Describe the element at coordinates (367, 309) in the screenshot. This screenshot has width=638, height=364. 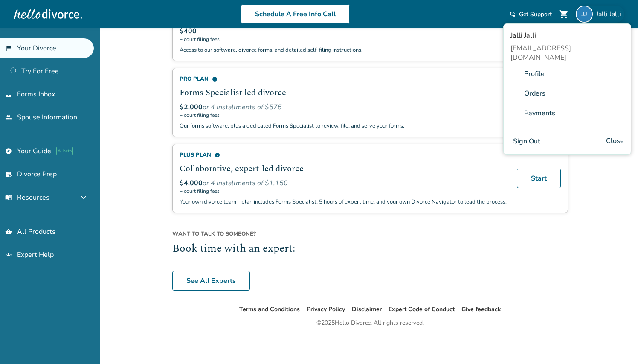
I see `li: Disclaimer` at that location.